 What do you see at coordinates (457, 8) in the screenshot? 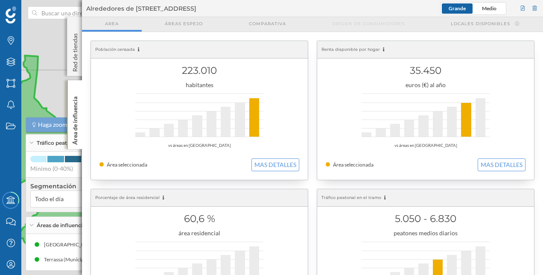
I see `span: Grande` at bounding box center [457, 8].